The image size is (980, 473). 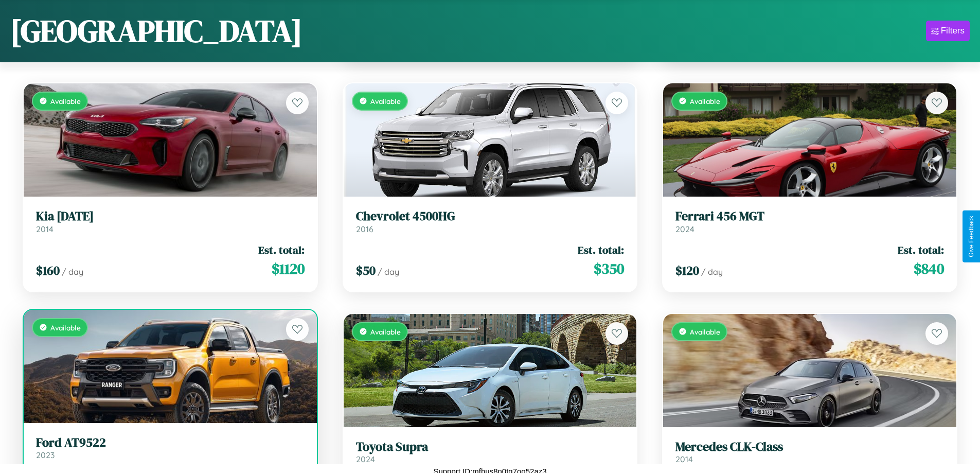 What do you see at coordinates (948, 31) in the screenshot?
I see `button: Filters` at bounding box center [948, 31].